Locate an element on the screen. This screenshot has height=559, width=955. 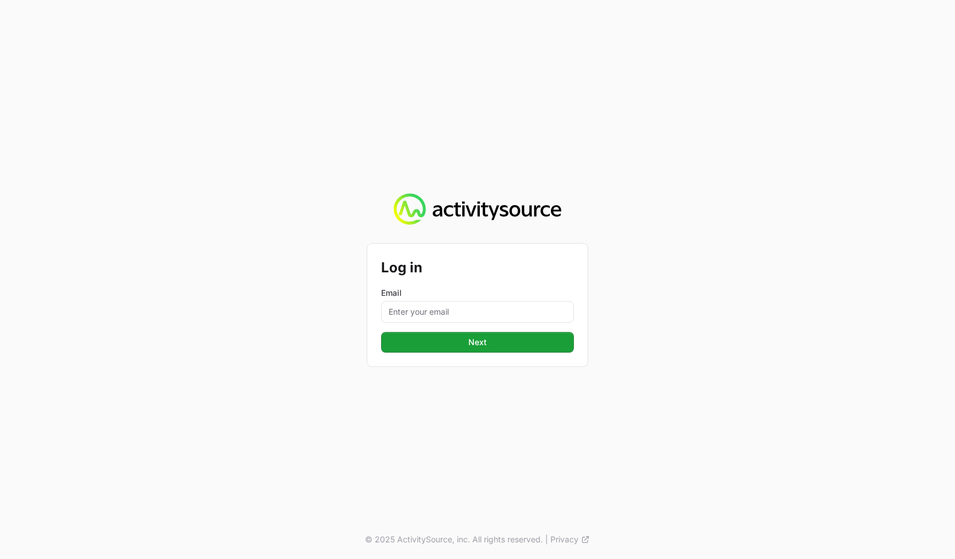
input: Enter your email is located at coordinates (477, 312).